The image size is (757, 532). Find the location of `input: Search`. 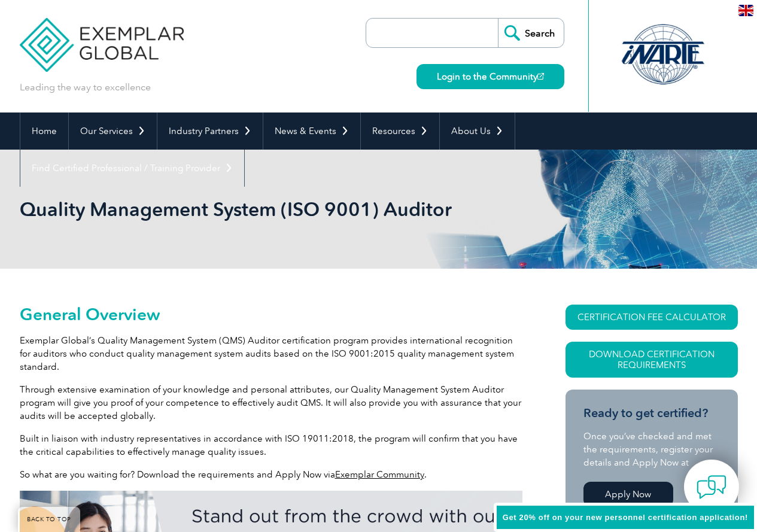

input: Search is located at coordinates (531, 33).